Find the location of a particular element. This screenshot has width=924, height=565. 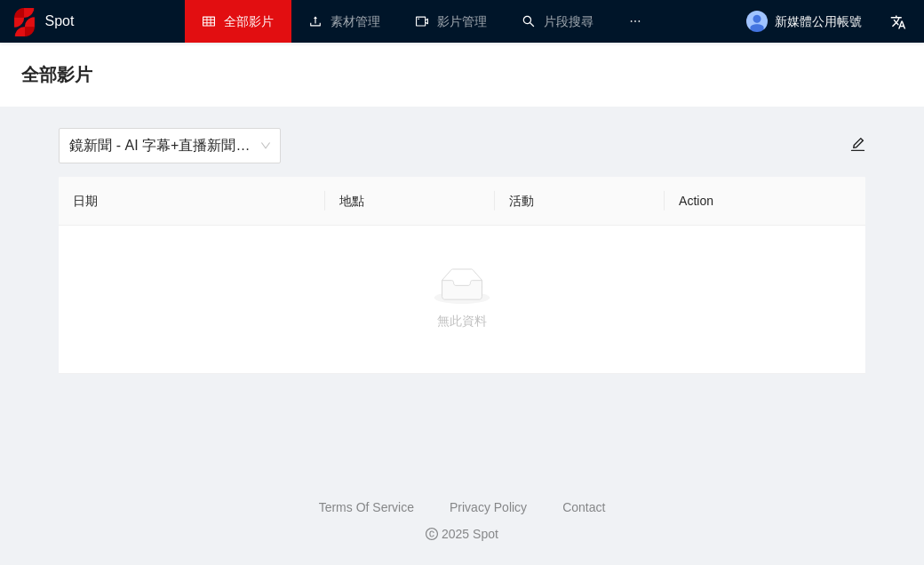

div: 2025 Spot is located at coordinates (462, 534).